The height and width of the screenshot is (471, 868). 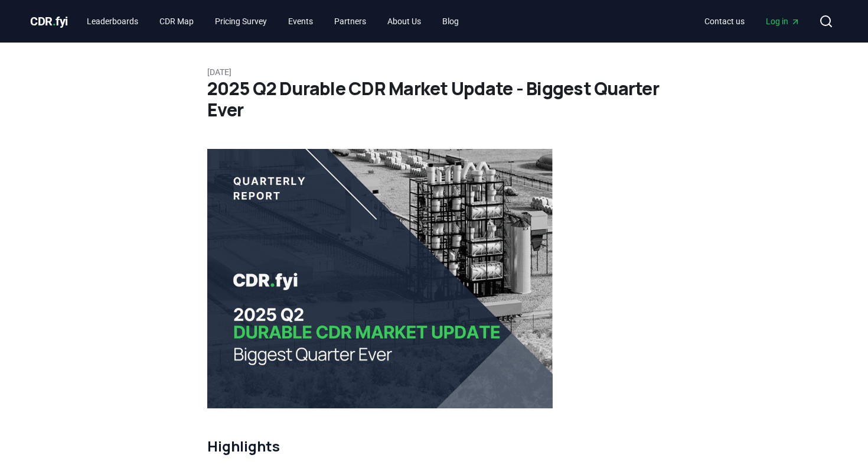 What do you see at coordinates (49, 21) in the screenshot?
I see `span: CDR fyi` at bounding box center [49, 21].